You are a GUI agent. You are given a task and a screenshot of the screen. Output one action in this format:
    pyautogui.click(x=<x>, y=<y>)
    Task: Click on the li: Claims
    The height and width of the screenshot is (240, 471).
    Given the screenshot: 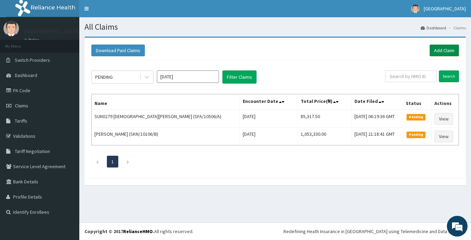 What is the action you would take?
    pyautogui.click(x=456, y=28)
    